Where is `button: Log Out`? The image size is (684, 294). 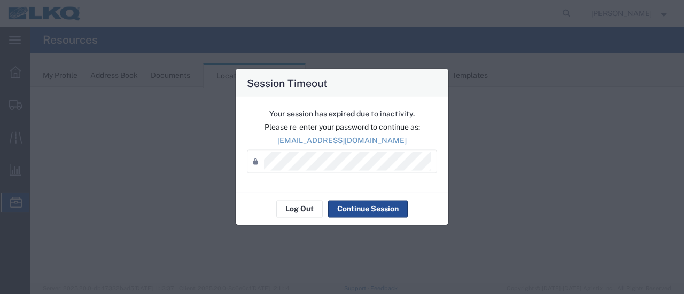 button: Log Out is located at coordinates (299, 209).